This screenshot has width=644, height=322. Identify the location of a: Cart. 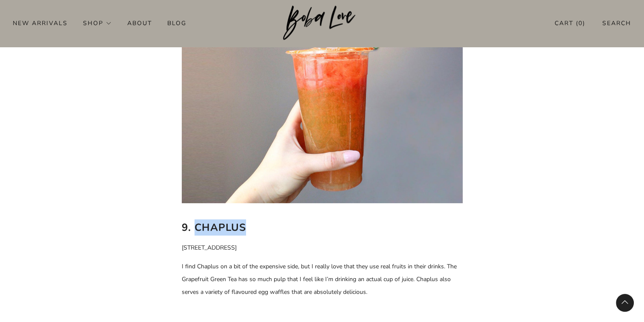
(570, 23).